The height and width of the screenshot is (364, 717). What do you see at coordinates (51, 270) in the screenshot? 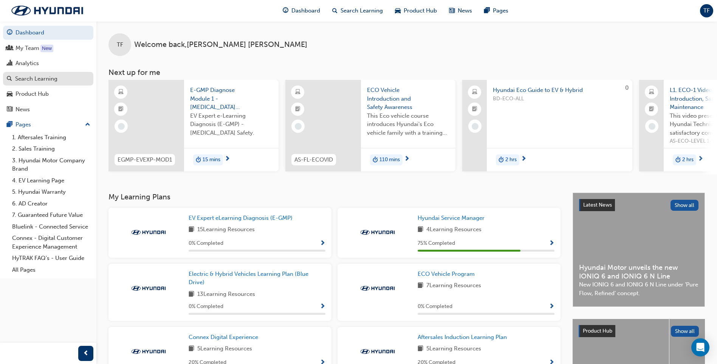
I see `a: All Pages` at bounding box center [51, 270].